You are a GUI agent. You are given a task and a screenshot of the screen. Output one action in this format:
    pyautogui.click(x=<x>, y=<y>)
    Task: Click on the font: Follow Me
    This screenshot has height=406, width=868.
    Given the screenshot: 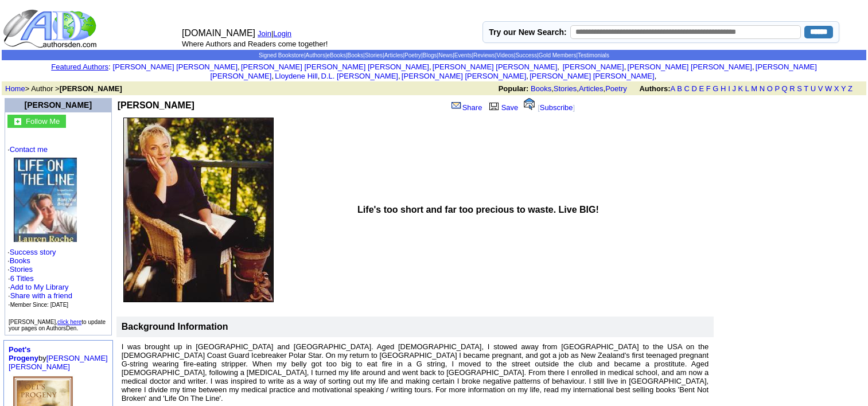 What is the action you would take?
    pyautogui.click(x=42, y=121)
    